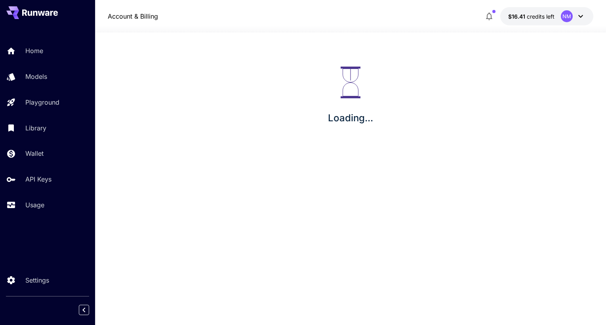 The height and width of the screenshot is (325, 606). What do you see at coordinates (37, 280) in the screenshot?
I see `p: Settings` at bounding box center [37, 280].